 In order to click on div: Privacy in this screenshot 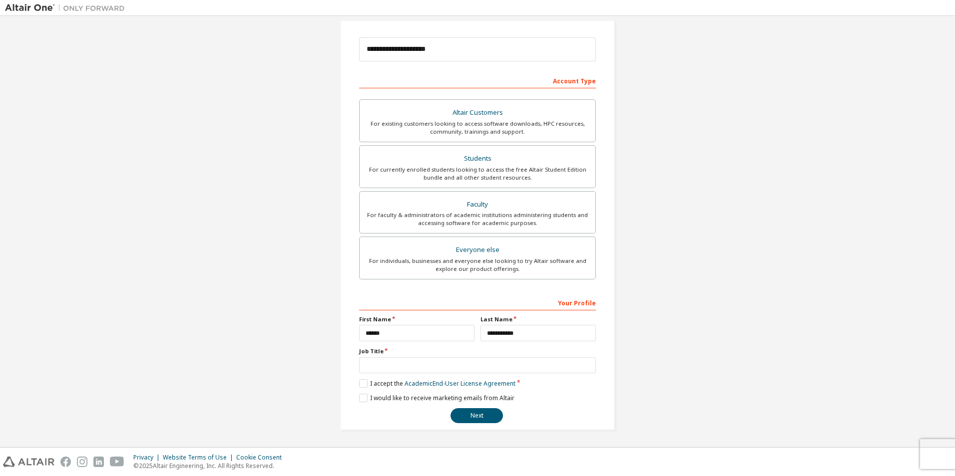, I will do `click(148, 458)`.